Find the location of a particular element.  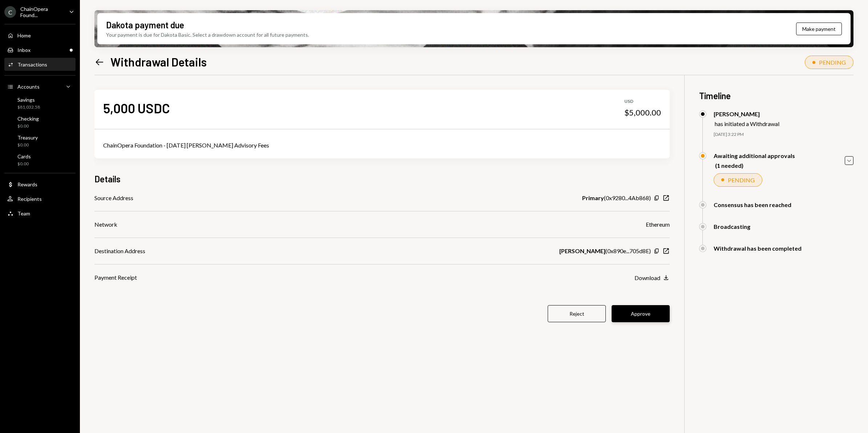

div: Broadcasting is located at coordinates (732, 227).